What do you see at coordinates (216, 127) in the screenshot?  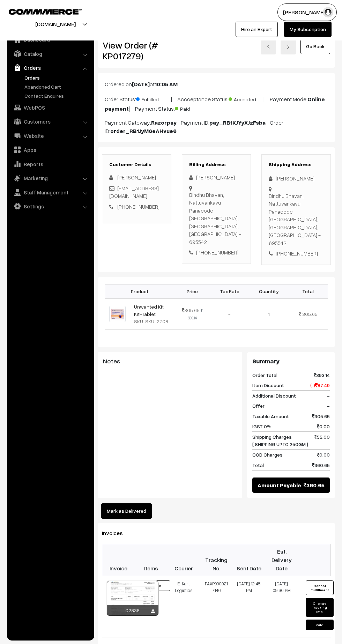 I see `p: Payment Gateway: | Payment ID: | Order ID:` at bounding box center [216, 127].